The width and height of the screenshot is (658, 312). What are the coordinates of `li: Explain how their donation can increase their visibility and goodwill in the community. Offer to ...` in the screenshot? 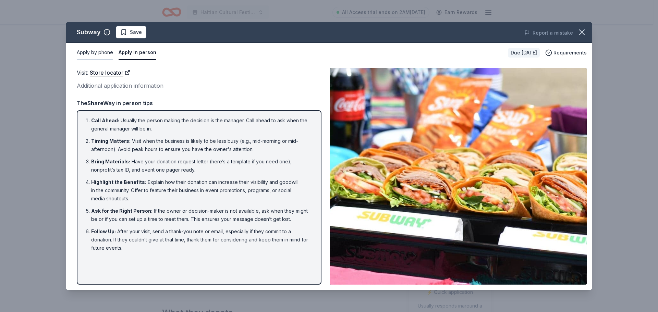 It's located at (201, 191).